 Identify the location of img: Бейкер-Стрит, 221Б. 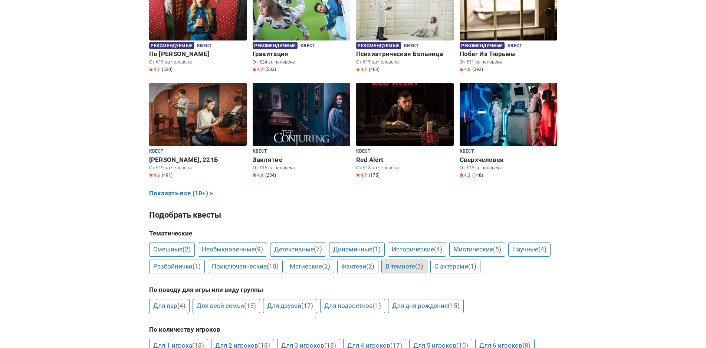
(198, 114).